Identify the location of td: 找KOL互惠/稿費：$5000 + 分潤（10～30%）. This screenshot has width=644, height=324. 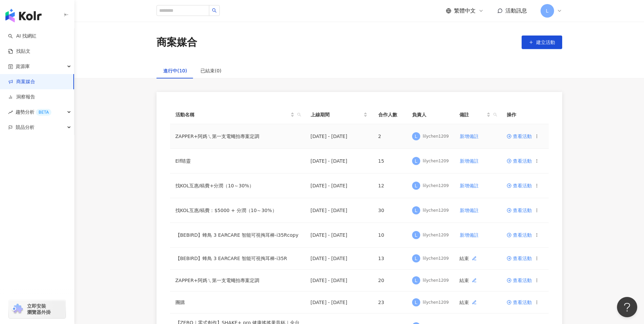
(238, 211).